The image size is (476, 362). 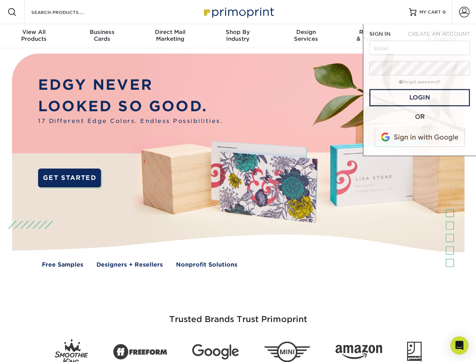 What do you see at coordinates (102, 35) in the screenshot?
I see `div: Cards` at bounding box center [102, 35].